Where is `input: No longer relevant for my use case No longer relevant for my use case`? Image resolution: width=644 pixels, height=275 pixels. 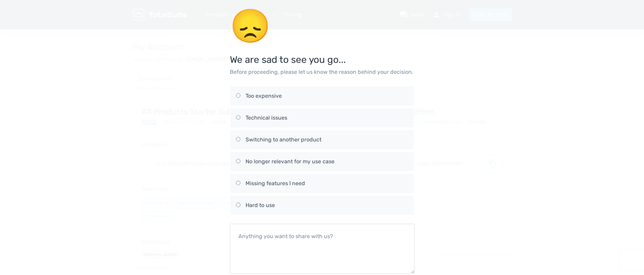 input: No longer relevant for my use case No longer relevant for my use case is located at coordinates (238, 161).